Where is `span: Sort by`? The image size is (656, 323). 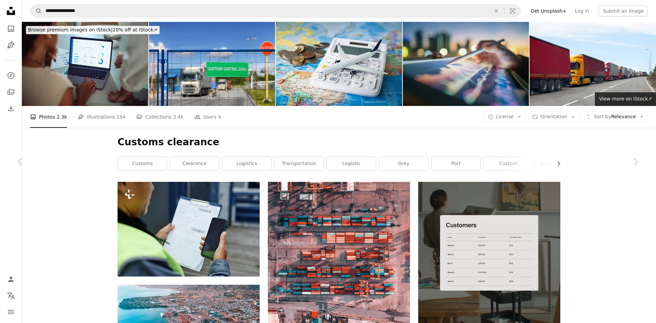 span: Sort by is located at coordinates (602, 116).